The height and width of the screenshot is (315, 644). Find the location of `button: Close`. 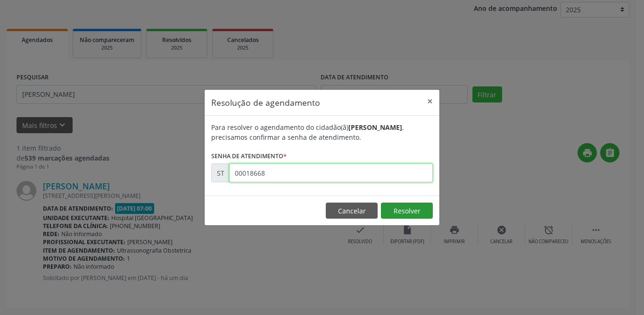

button: Close is located at coordinates (430, 101).